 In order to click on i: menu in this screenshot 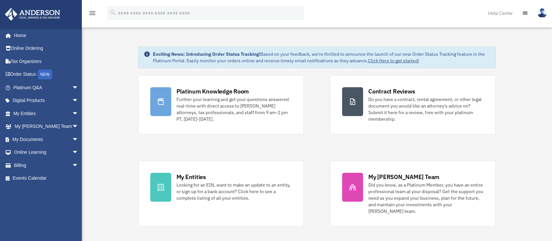, I will do `click(92, 13)`.